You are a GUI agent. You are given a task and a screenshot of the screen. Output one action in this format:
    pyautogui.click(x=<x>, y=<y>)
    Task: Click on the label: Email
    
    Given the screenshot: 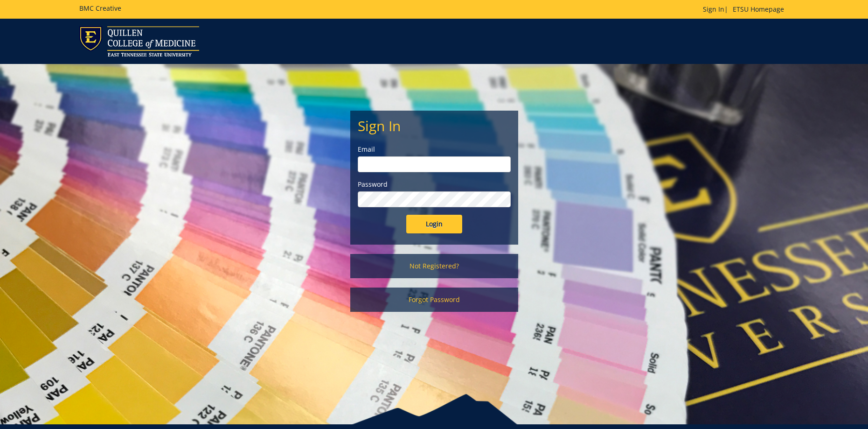 What is the action you would take?
    pyautogui.click(x=434, y=149)
    